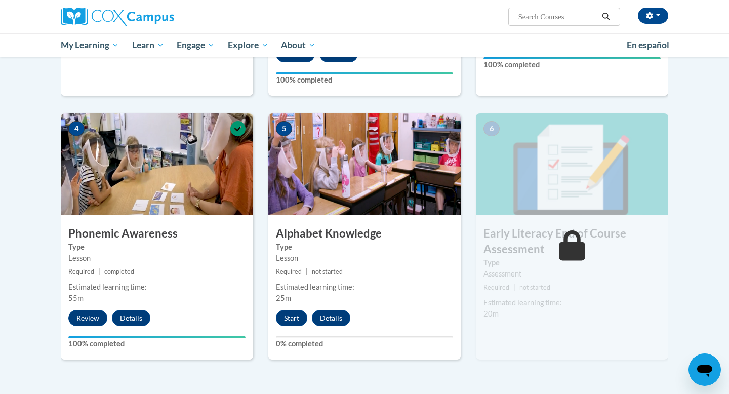  I want to click on a: En español, so click(648, 45).